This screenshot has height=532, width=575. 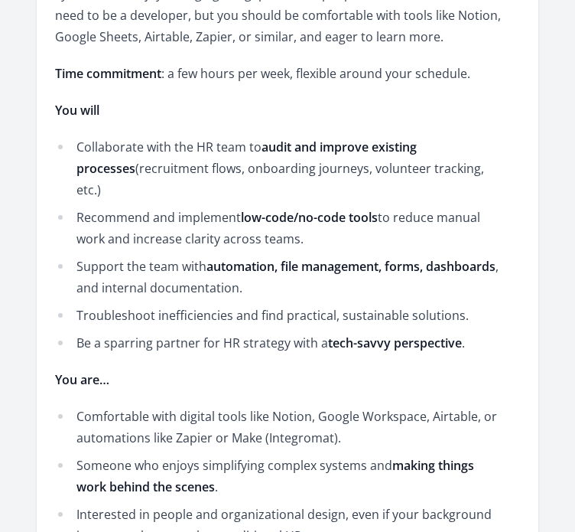 What do you see at coordinates (279, 277) in the screenshot?
I see `li: Support the team with , and internal documentation.` at bounding box center [279, 277].